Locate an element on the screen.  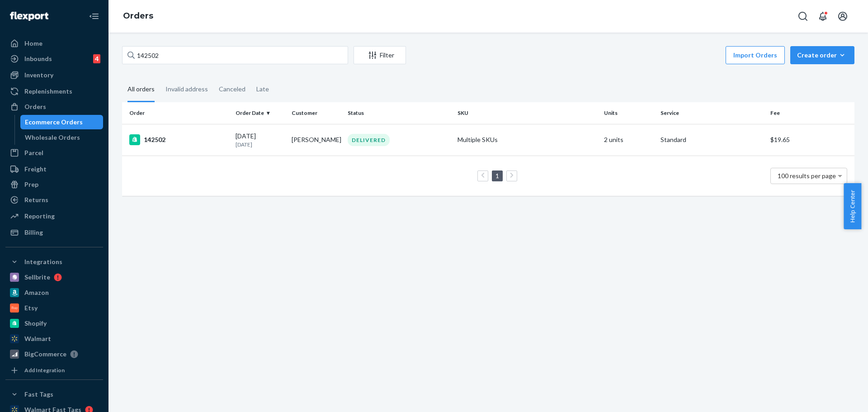
button: Filter is located at coordinates (380, 55).